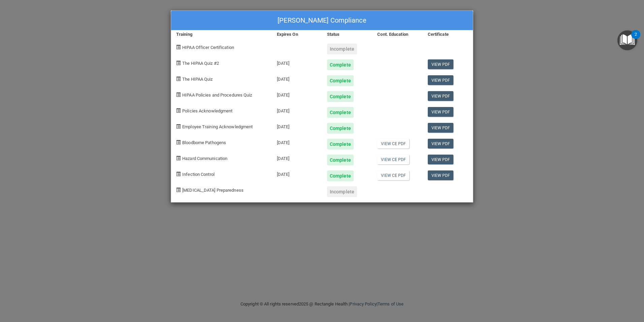 The width and height of the screenshot is (644, 322). Describe the element at coordinates (207, 111) in the screenshot. I see `span: Policies Acknowledgment` at that location.